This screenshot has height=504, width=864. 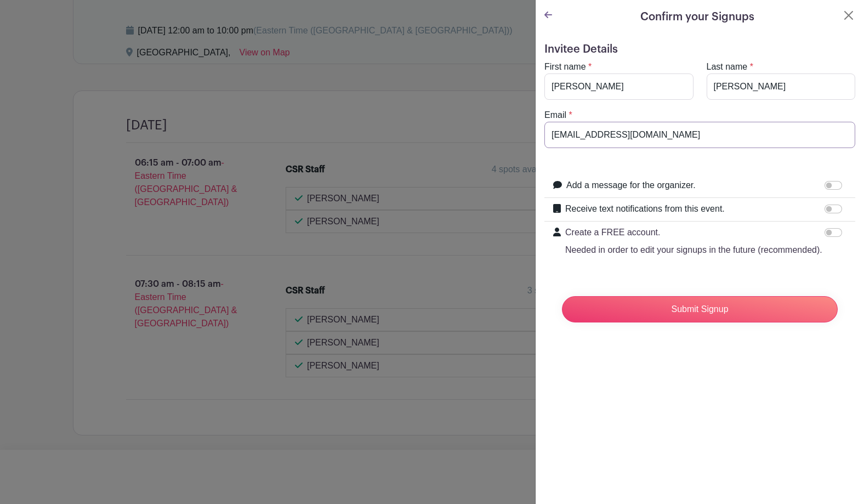 What do you see at coordinates (645, 208) in the screenshot?
I see `label: Receive text notifications from this event.` at bounding box center [645, 208].